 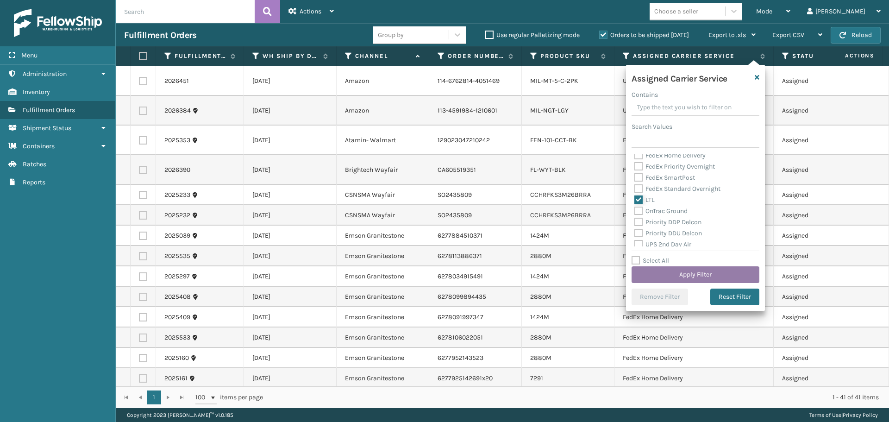 What do you see at coordinates (34, 164) in the screenshot?
I see `span: Batches` at bounding box center [34, 164].